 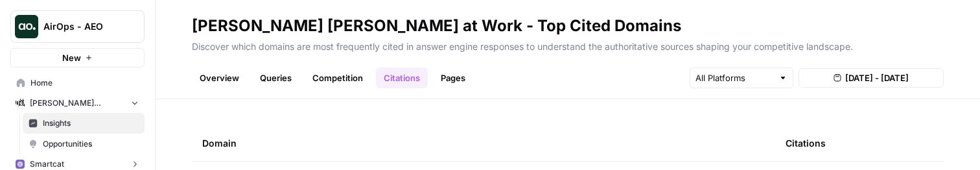 I want to click on button: New, so click(x=77, y=57).